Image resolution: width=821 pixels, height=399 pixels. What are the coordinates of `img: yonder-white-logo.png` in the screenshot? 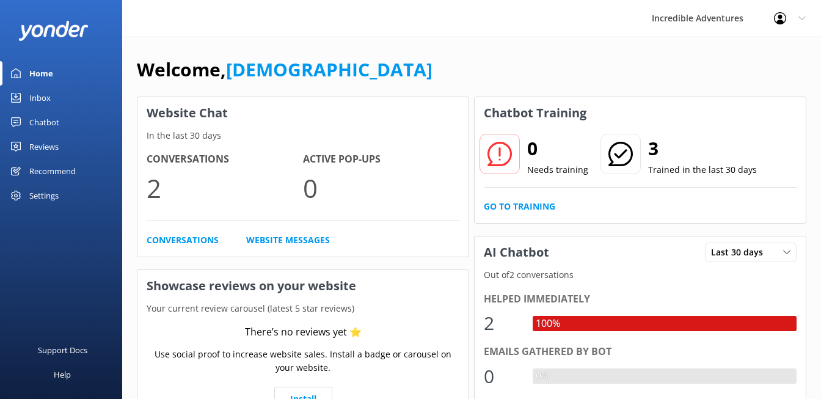 It's located at (53, 31).